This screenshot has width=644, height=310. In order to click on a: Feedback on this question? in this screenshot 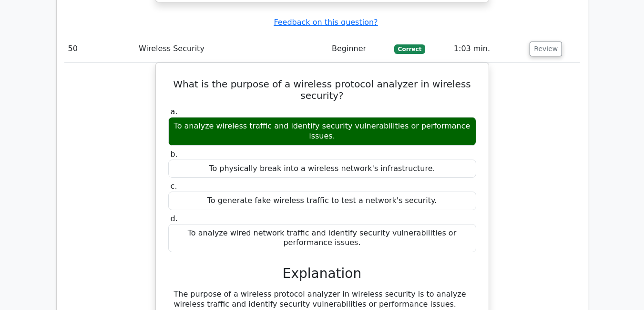, I will do `click(326, 22)`.